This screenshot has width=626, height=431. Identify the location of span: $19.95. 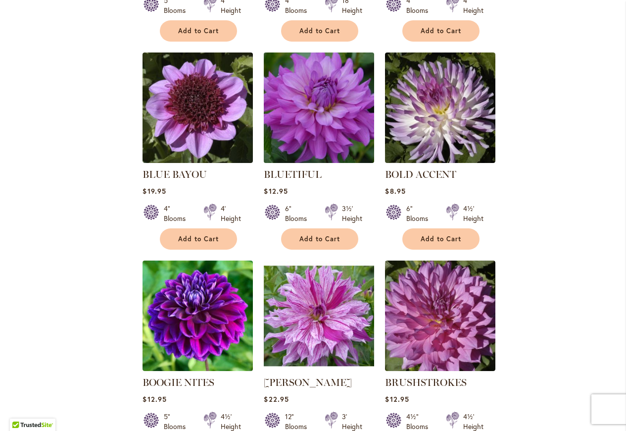
(154, 191).